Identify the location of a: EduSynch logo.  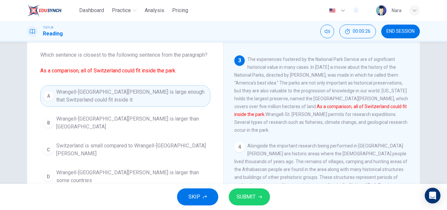
(52, 10).